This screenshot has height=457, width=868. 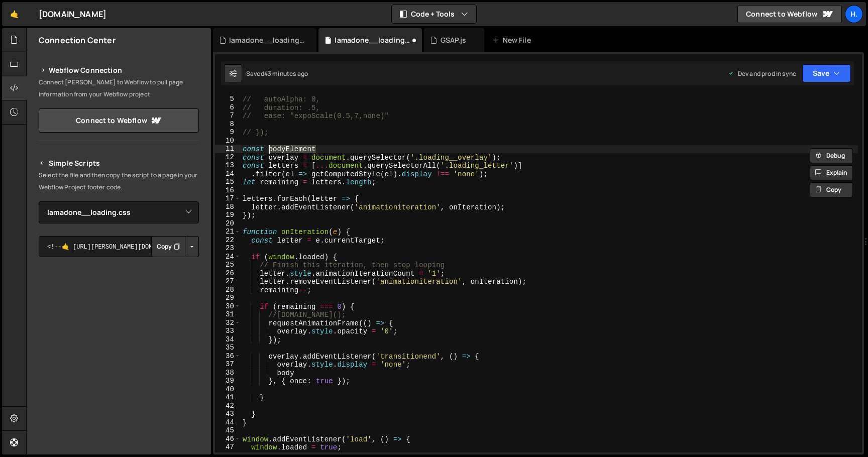 What do you see at coordinates (227, 199) in the screenshot?
I see `div: 17` at bounding box center [227, 199].